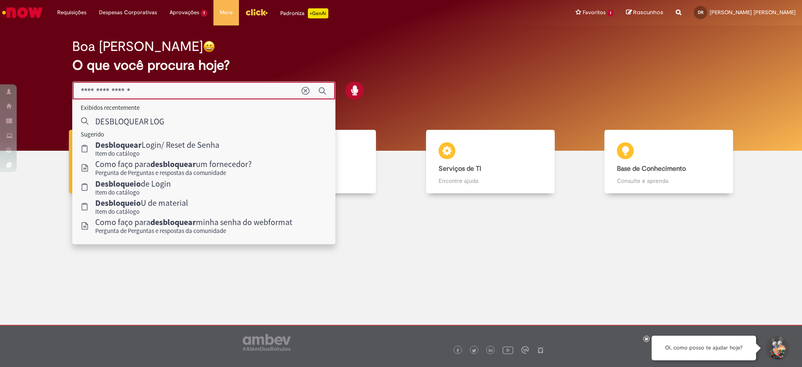  I want to click on p: Consulte e aprenda, so click(668, 181).